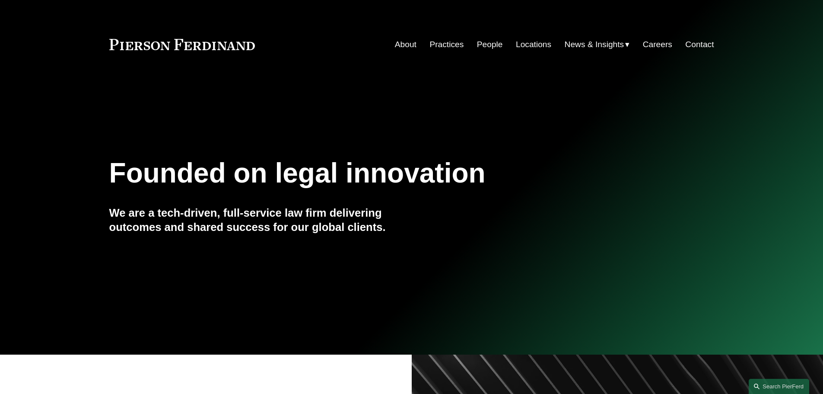  I want to click on a: Search this site, so click(779, 386).